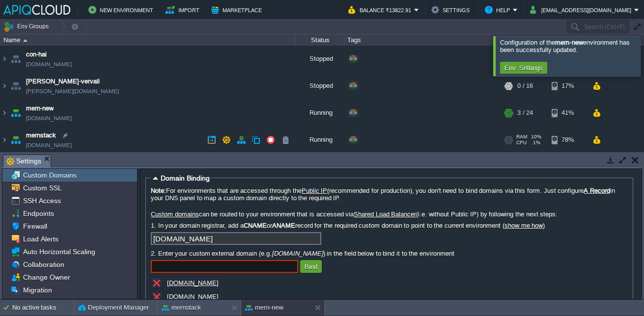  What do you see at coordinates (389, 225) in the screenshot?
I see `label: 1. In your domain registrar, add a or record for the required custom domain to point to the curre...` at bounding box center [389, 225].